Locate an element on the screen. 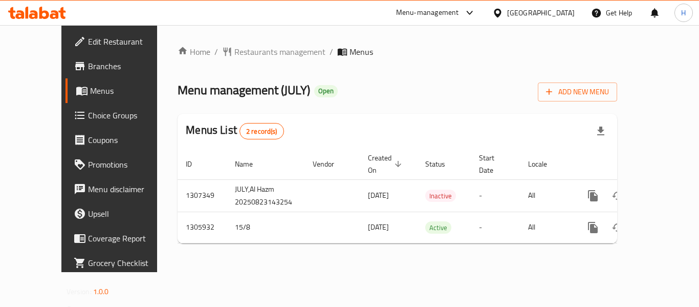  span: Menu disclaimer is located at coordinates (129, 189).